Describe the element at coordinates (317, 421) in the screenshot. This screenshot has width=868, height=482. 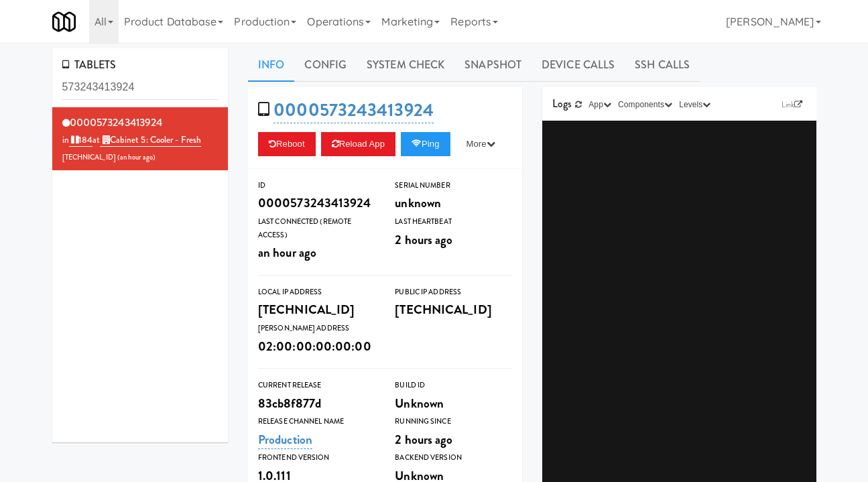
I see `div: Release Channel Name` at that location.